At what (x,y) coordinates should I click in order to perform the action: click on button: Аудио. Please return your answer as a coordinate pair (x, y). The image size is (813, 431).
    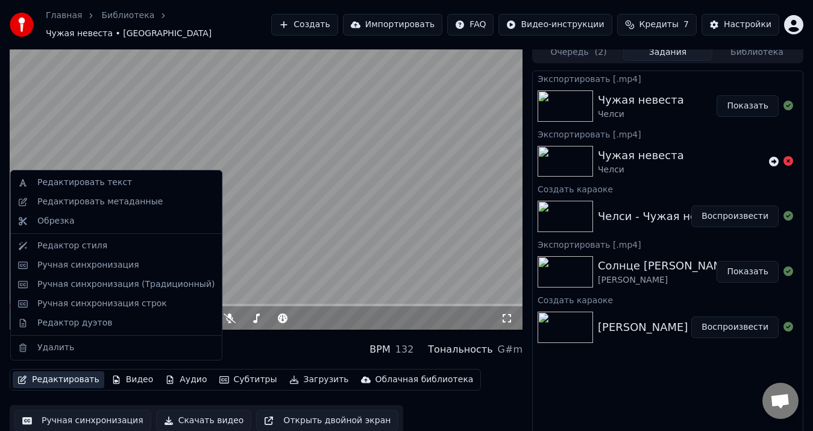
    Looking at the image, I should click on (186, 380).